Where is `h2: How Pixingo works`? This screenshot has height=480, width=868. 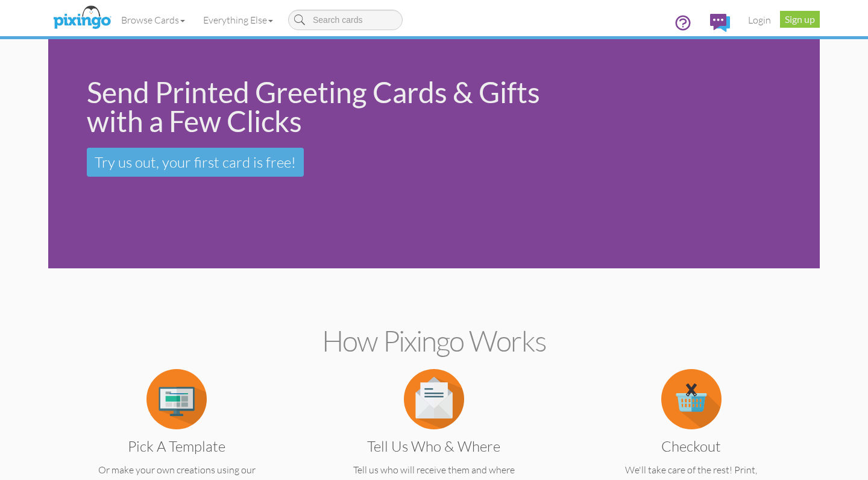 h2: How Pixingo works is located at coordinates (434, 341).